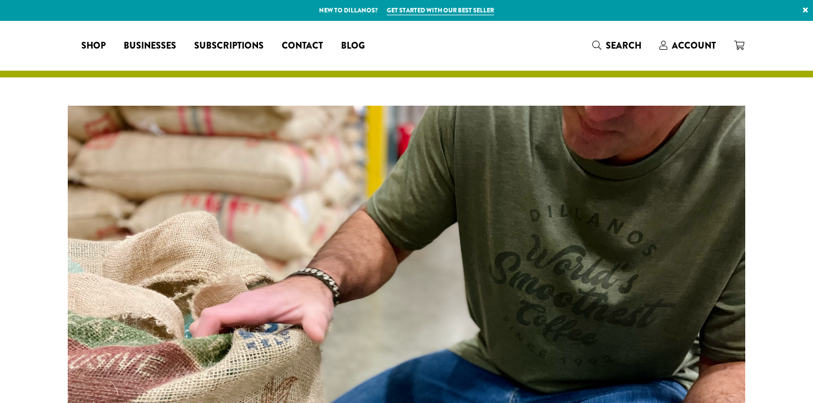  I want to click on a: Shop, so click(93, 46).